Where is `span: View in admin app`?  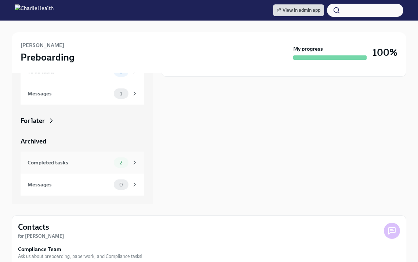
span: View in admin app is located at coordinates (299, 10).